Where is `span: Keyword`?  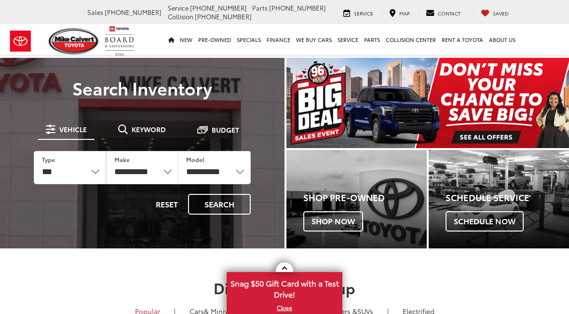
span: Keyword is located at coordinates (149, 129).